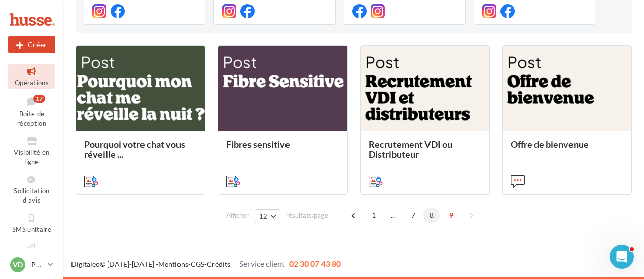 The width and height of the screenshot is (644, 279). Describe the element at coordinates (31, 196) in the screenshot. I see `span: Sollicitation d'avis` at that location.